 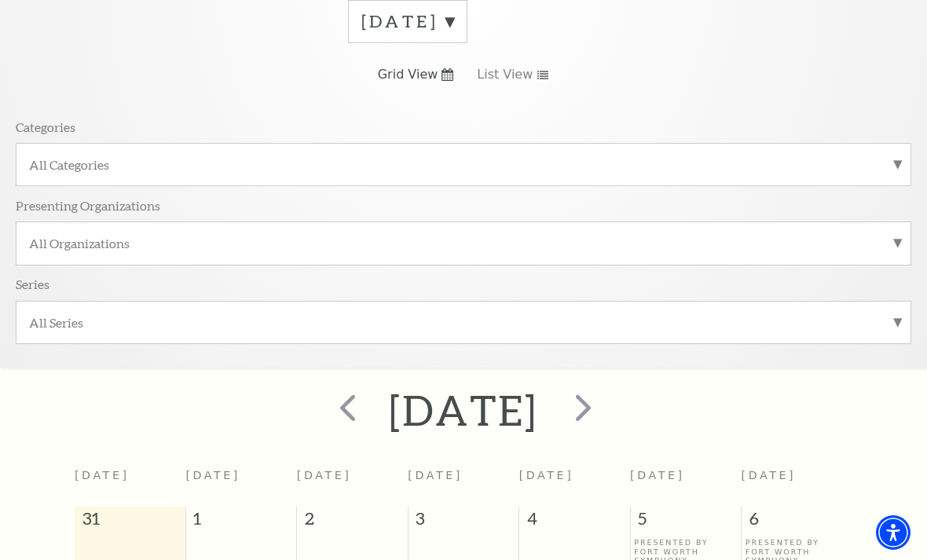 I want to click on p: Categories, so click(x=46, y=126).